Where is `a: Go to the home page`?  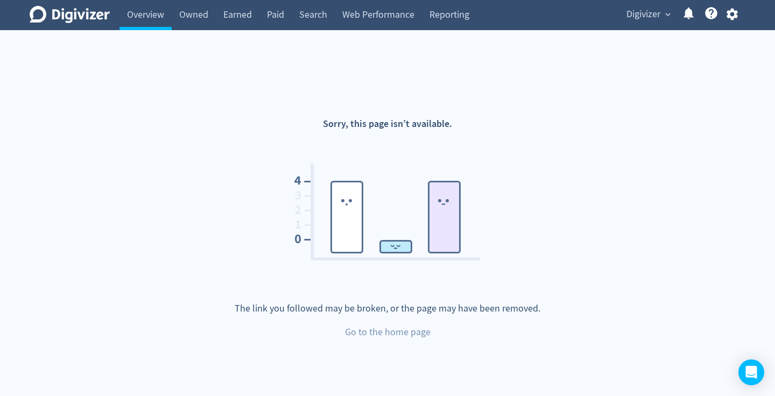 a: Go to the home page is located at coordinates (387, 332).